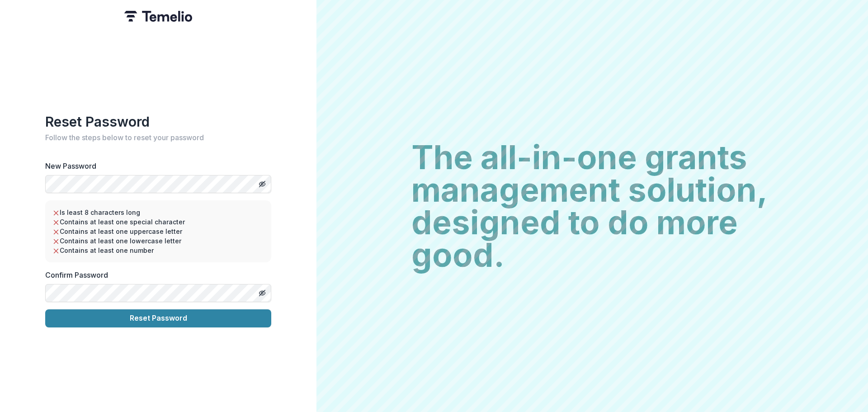  What do you see at coordinates (156, 275) in the screenshot?
I see `label: Confirm Password` at bounding box center [156, 275].